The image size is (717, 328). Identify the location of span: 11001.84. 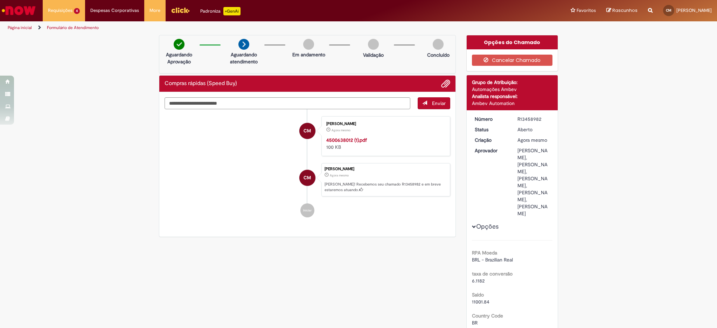
(480, 302).